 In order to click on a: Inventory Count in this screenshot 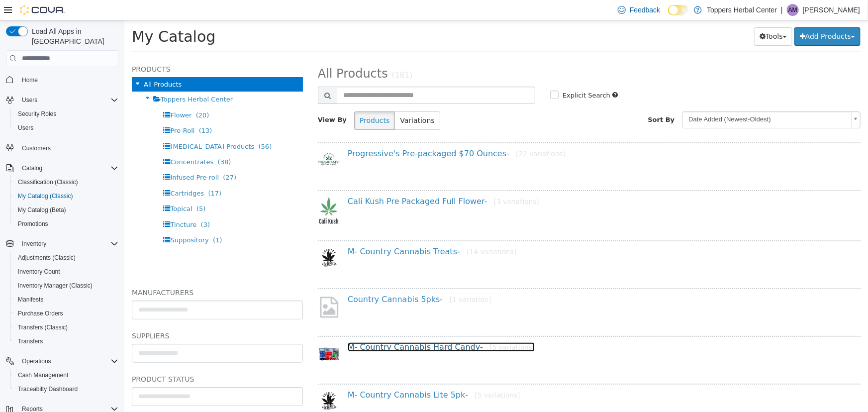, I will do `click(39, 271)`.